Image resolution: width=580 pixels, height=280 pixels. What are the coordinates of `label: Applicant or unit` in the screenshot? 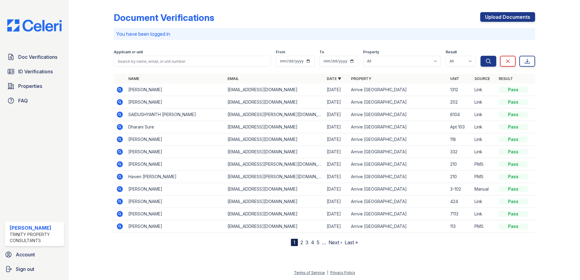 It's located at (128, 52).